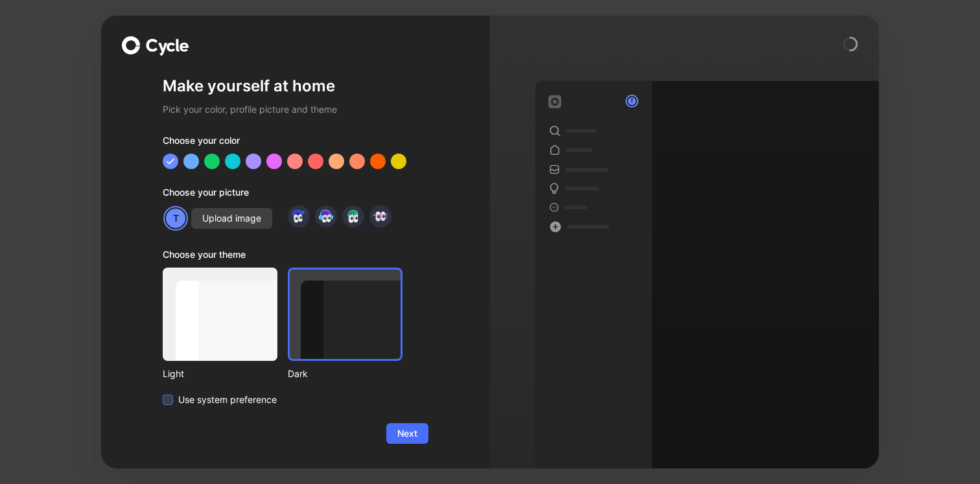 The image size is (980, 484). I want to click on img: workspace-default-logo-wX5zAyuM.png, so click(555, 102).